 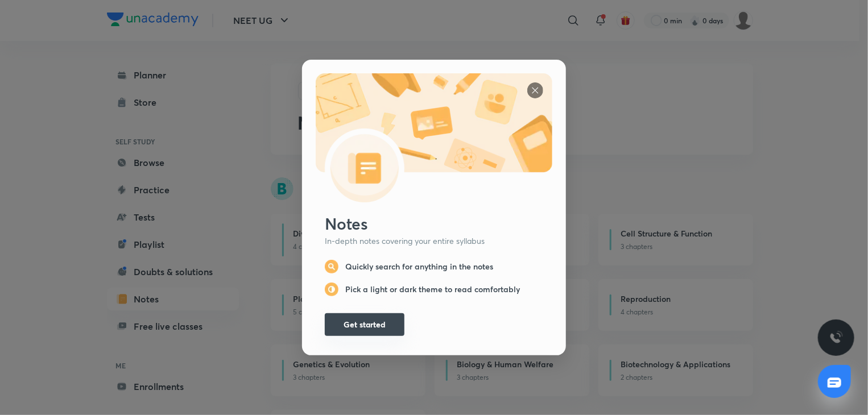 I want to click on h6: Pick a light or dark theme to read comfortably, so click(x=432, y=290).